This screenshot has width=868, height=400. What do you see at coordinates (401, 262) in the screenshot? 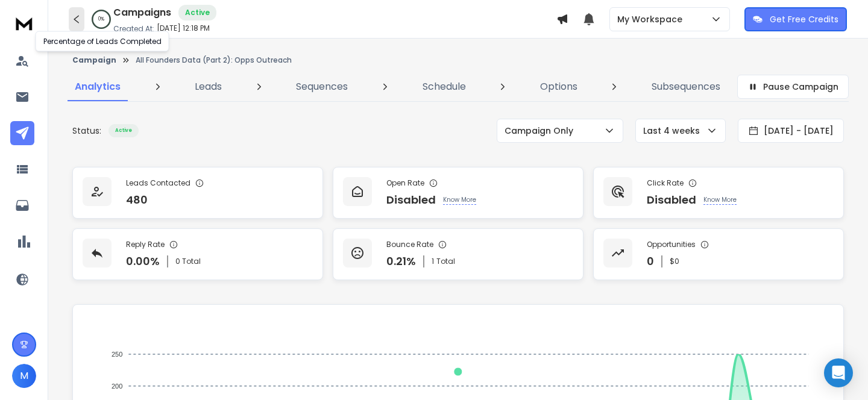
I see `p: 0.21 %` at bounding box center [401, 262].